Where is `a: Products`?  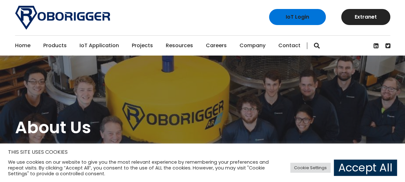
a: Products is located at coordinates (55, 46).